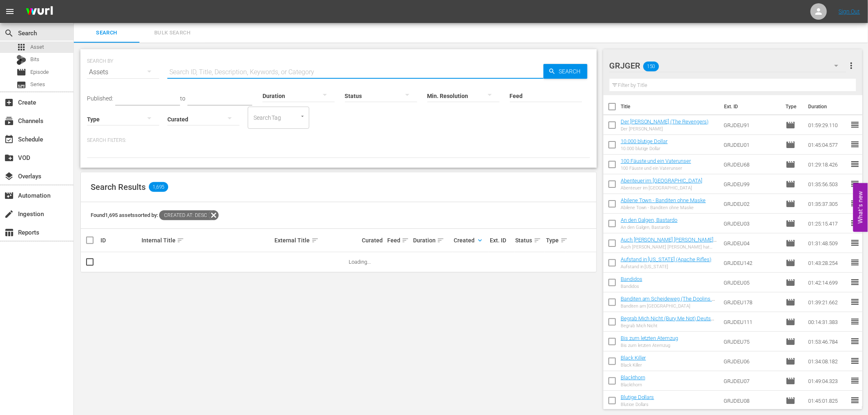 This screenshot has width=868, height=415. What do you see at coordinates (631, 279) in the screenshot?
I see `a: Bandidos` at bounding box center [631, 279].